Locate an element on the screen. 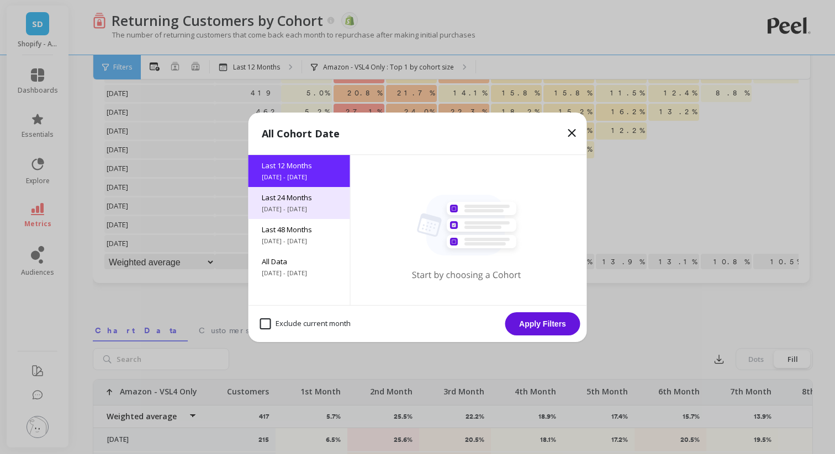 The height and width of the screenshot is (454, 835). button: Apply Filters is located at coordinates (543, 324).